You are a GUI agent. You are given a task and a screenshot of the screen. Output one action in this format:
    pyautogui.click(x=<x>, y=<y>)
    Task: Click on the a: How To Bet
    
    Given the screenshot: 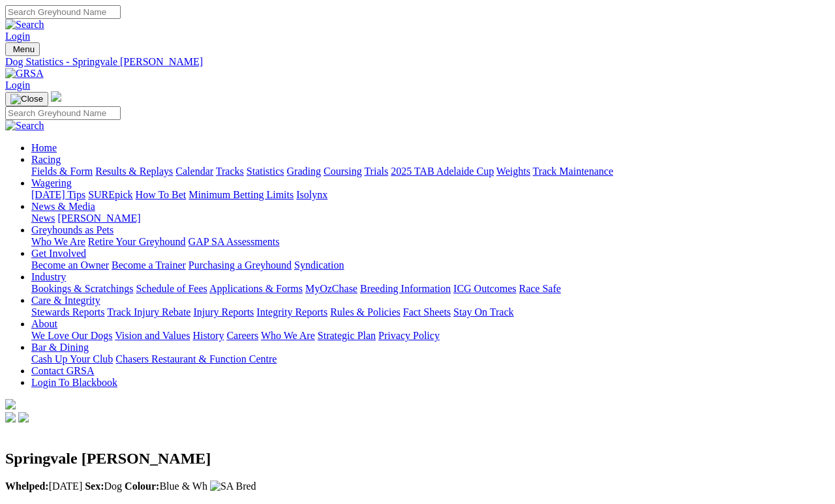 What is the action you would take?
    pyautogui.click(x=161, y=195)
    